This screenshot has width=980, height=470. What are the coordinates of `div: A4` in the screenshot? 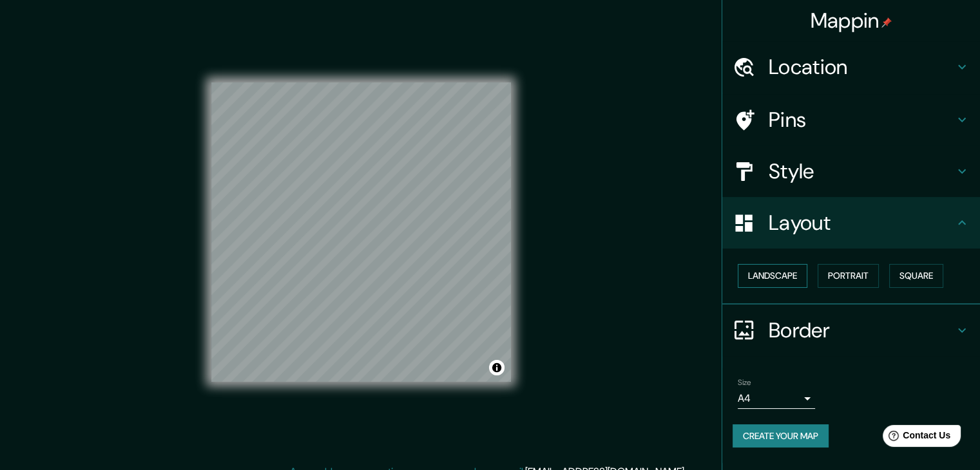 It's located at (776, 399).